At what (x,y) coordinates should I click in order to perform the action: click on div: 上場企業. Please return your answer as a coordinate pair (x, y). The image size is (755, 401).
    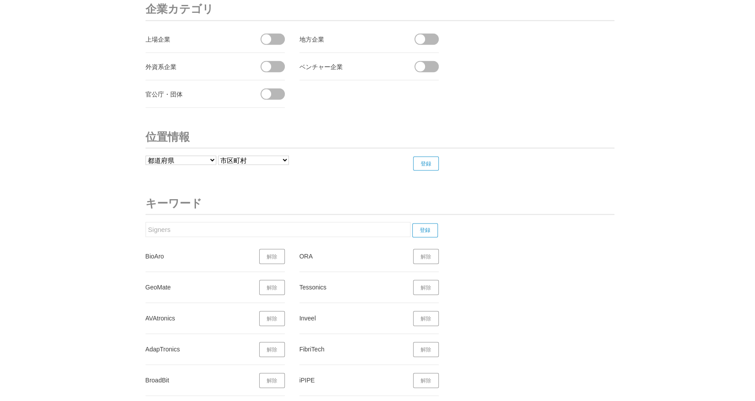
    Looking at the image, I should click on (195, 38).